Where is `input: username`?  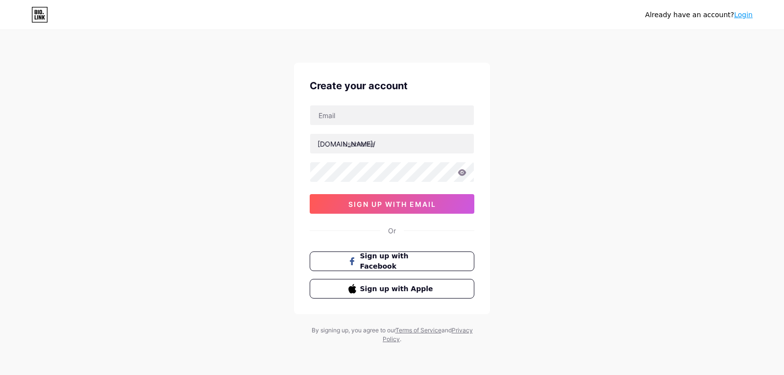 input: username is located at coordinates (392, 144).